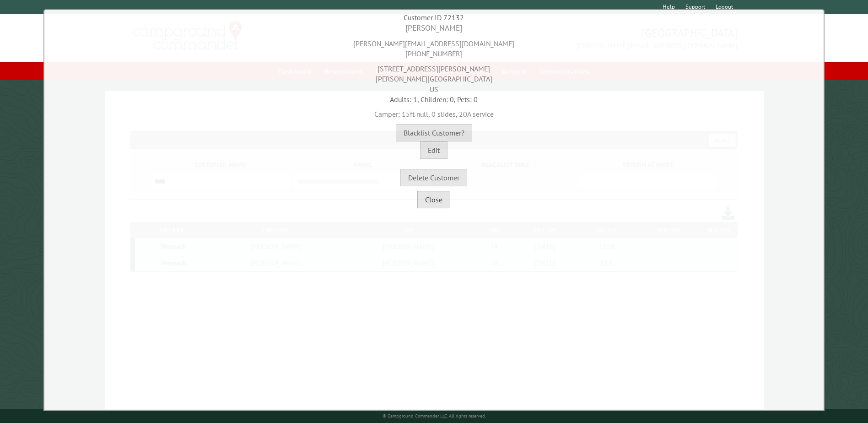 This screenshot has width=868, height=423. What do you see at coordinates (434, 200) in the screenshot?
I see `button: Close` at bounding box center [434, 200].